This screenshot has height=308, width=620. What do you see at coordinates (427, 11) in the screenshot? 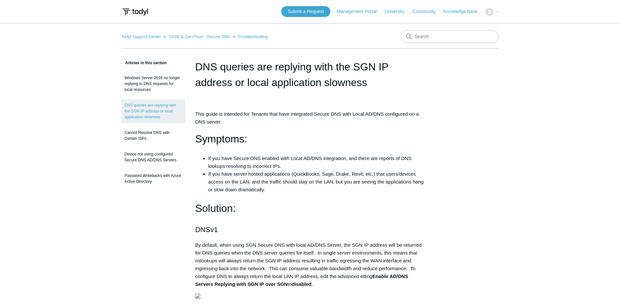
I see `a: Community` at bounding box center [427, 11].